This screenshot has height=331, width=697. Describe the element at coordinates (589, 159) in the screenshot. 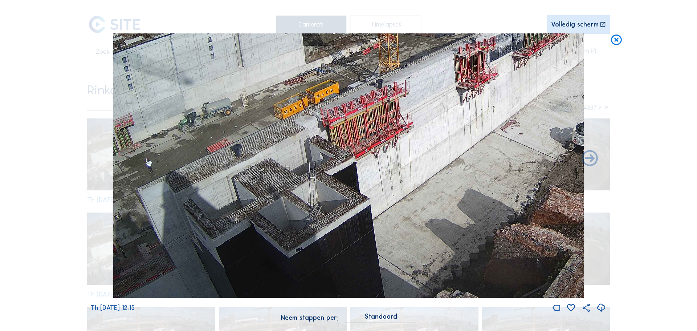

I see `i: Back` at that location.